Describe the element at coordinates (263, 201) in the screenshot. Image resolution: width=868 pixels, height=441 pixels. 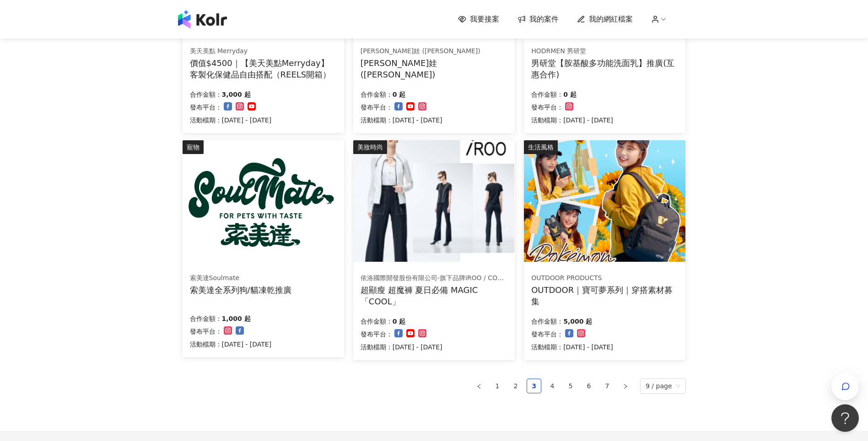
I see `img: 索美達凍乾生食` at that location.